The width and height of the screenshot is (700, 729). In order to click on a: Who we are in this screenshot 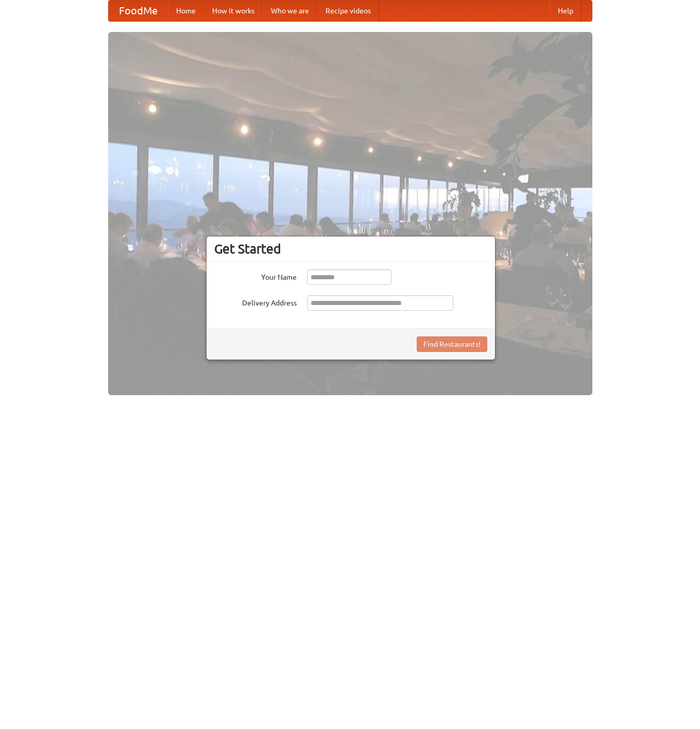, I will do `click(290, 11)`.